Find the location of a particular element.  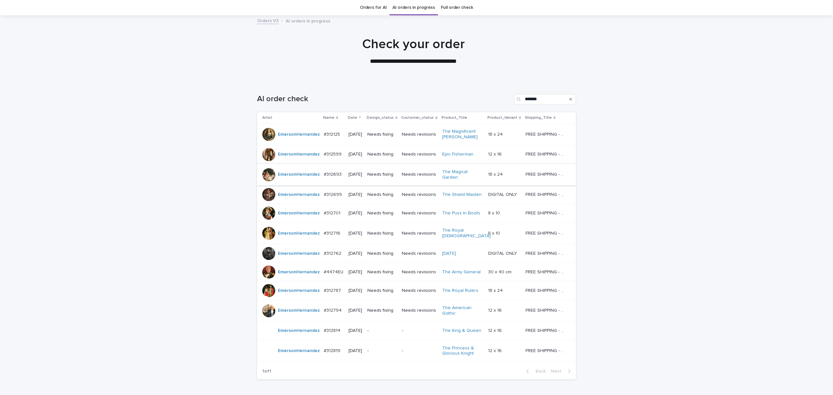

p: 1 of 1 is located at coordinates (267, 371).